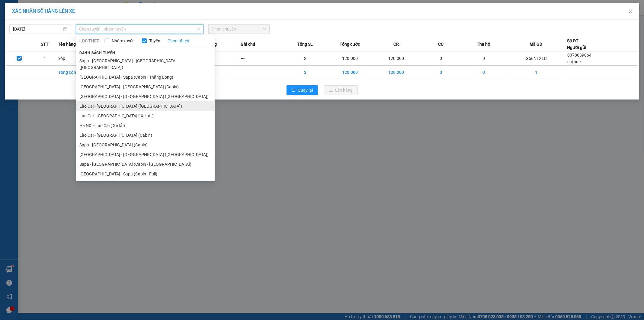  I want to click on span: Danh sách tuyến, so click(97, 53).